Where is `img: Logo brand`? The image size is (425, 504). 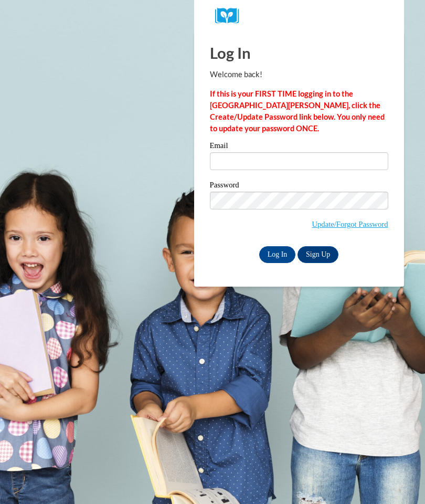
img: Logo brand is located at coordinates (231, 16).